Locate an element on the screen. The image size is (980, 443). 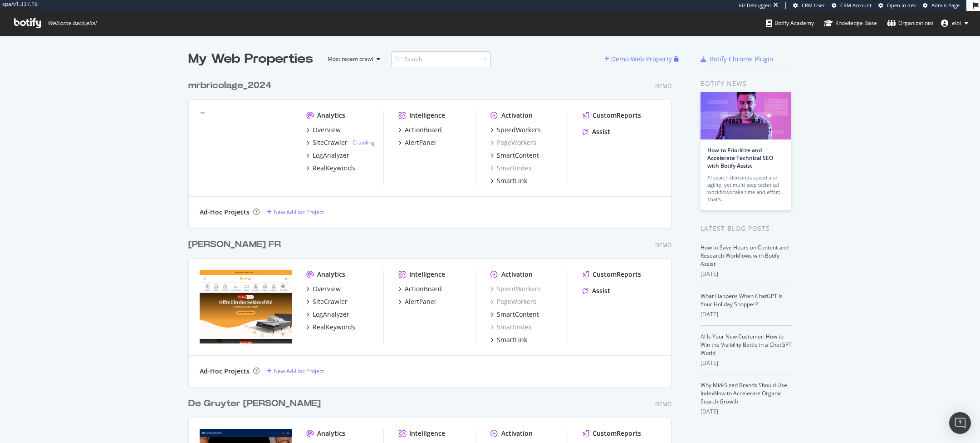
span: Admin Page is located at coordinates (946, 5).